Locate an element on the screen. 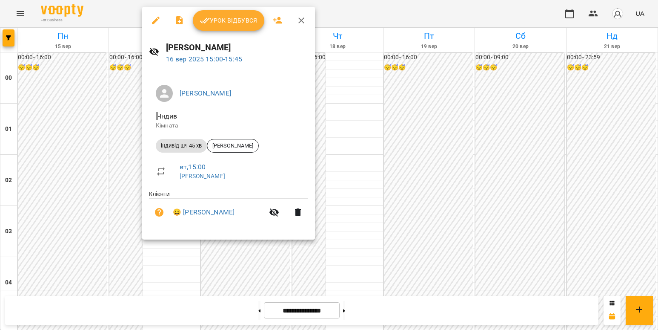 Image resolution: width=658 pixels, height=330 pixels. span: індивід шч 45 хв is located at coordinates (181, 146).